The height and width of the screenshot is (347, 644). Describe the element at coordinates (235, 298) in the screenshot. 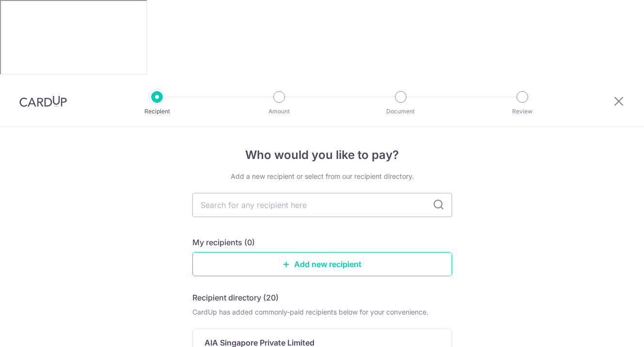

I see `h5: Recipient directory (20)` at that location.